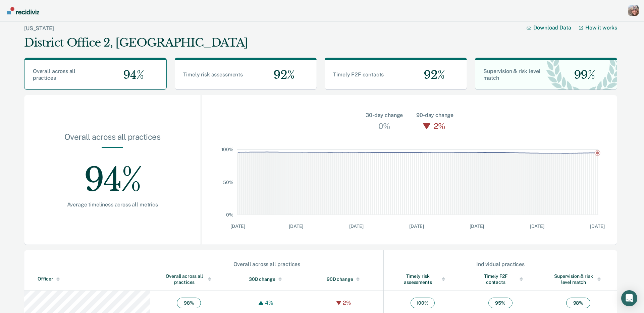 This screenshot has width=644, height=313. I want to click on div: 4%, so click(269, 302).